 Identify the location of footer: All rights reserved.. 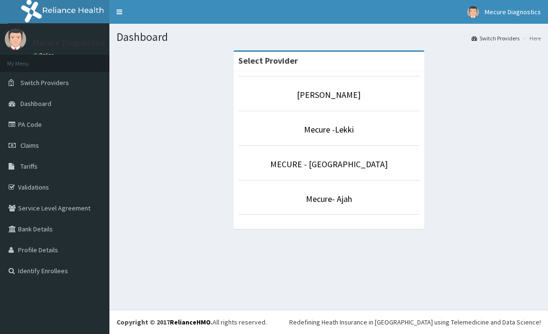
(329, 322).